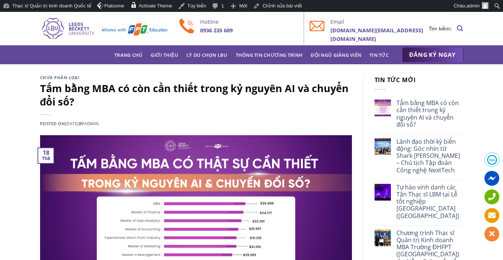 The image size is (503, 260). What do you see at coordinates (440, 29) in the screenshot?
I see `li: Tìm kiếm:` at bounding box center [440, 29].